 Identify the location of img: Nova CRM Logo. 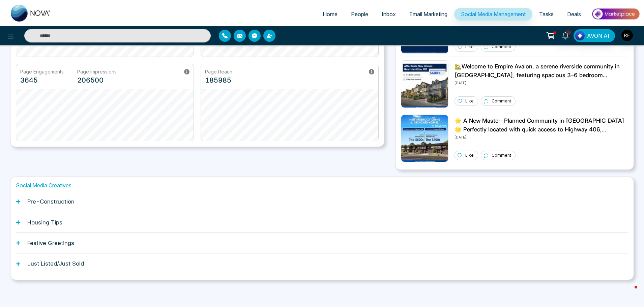
(31, 13).